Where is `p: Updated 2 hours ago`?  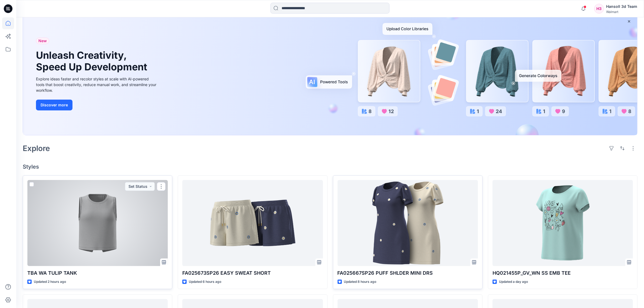
p: Updated 2 hours ago is located at coordinates (50, 282).